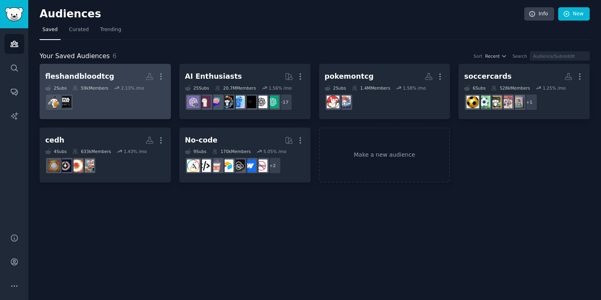 Image resolution: width=601 pixels, height=300 pixels. Describe the element at coordinates (492, 56) in the screenshot. I see `span: Recent` at that location.